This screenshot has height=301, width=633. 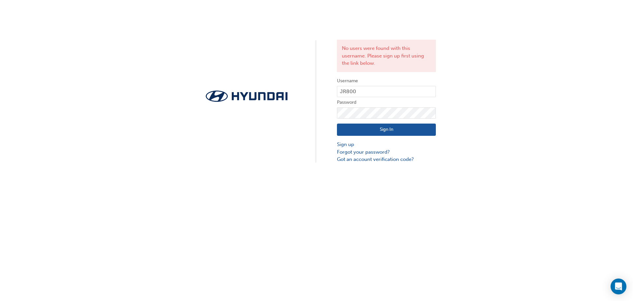 What do you see at coordinates (387, 144) in the screenshot?
I see `a: Sign up` at bounding box center [387, 144].